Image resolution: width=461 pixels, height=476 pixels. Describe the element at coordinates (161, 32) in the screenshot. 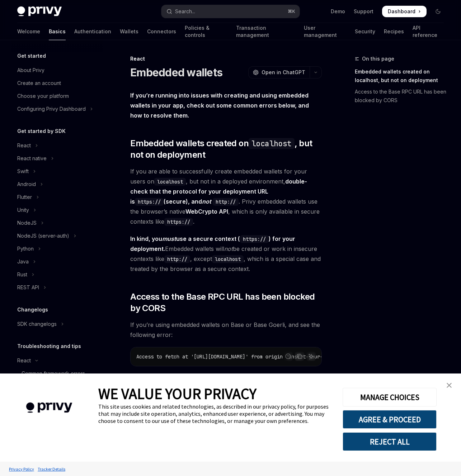

I see `a: Connectors` at that location.